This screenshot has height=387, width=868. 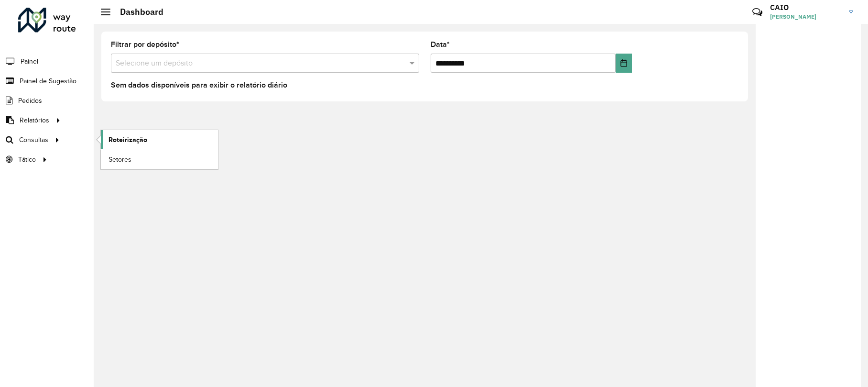 I want to click on span: Painel, so click(x=29, y=61).